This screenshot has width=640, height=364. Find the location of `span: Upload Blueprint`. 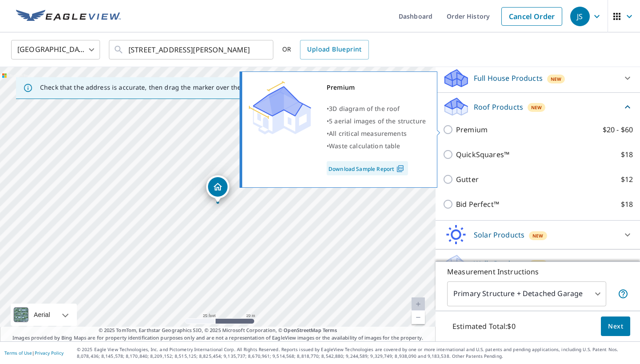

span: Upload Blueprint is located at coordinates (334, 49).